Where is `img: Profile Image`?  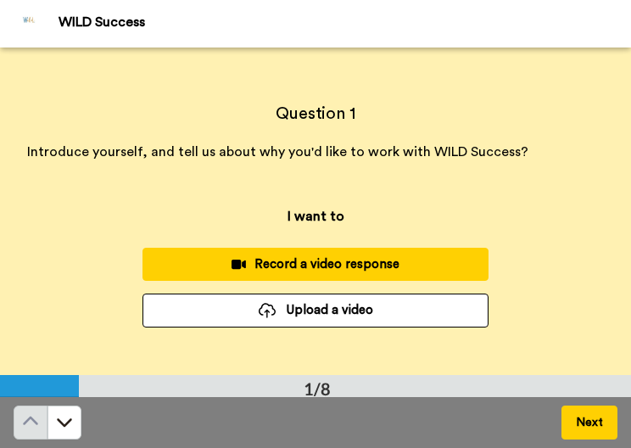 img: Profile Image is located at coordinates (30, 24).